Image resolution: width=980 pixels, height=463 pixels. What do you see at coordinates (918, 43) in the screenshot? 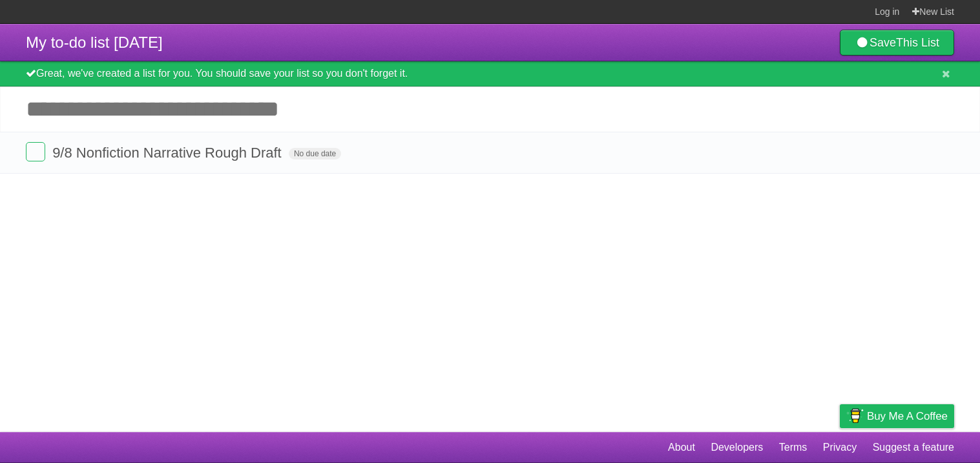
I see `b: This List` at bounding box center [918, 43].